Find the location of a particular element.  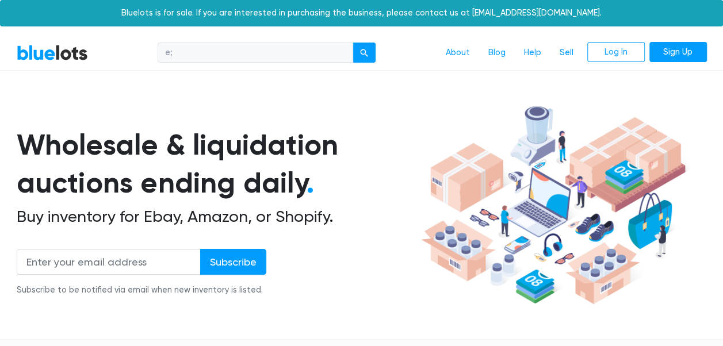

h2: Buy inventory for Ebay, Amazon, or Shopify. is located at coordinates (217, 217).